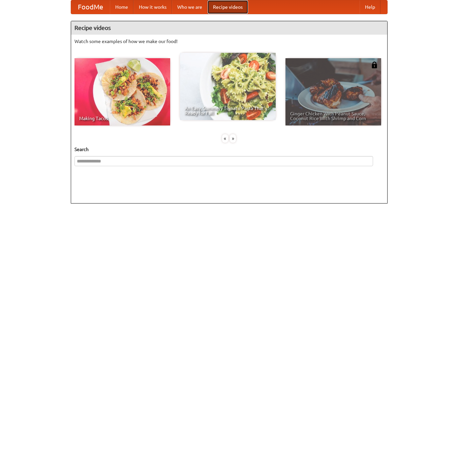 This screenshot has width=458, height=476. Describe the element at coordinates (122, 92) in the screenshot. I see `a: Making Tacos` at that location.